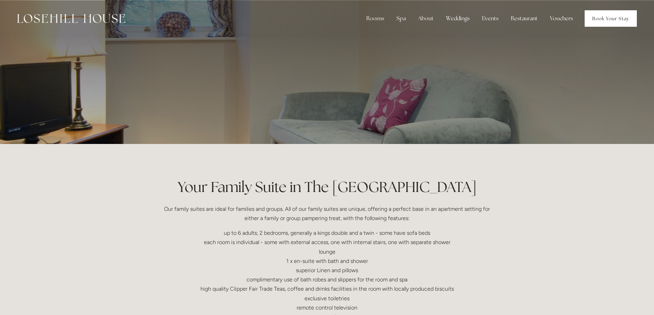 Image resolution: width=654 pixels, height=315 pixels. Describe the element at coordinates (561, 19) in the screenshot. I see `a: Vouchers` at that location.